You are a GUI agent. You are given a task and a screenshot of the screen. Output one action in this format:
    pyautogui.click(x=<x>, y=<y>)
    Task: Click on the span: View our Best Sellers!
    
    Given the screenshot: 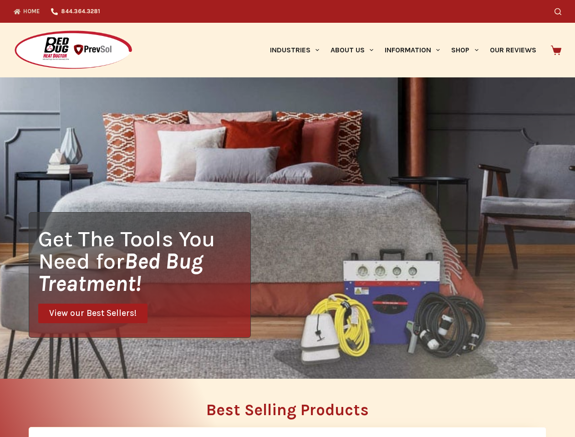 What is the action you would take?
    pyautogui.click(x=93, y=313)
    